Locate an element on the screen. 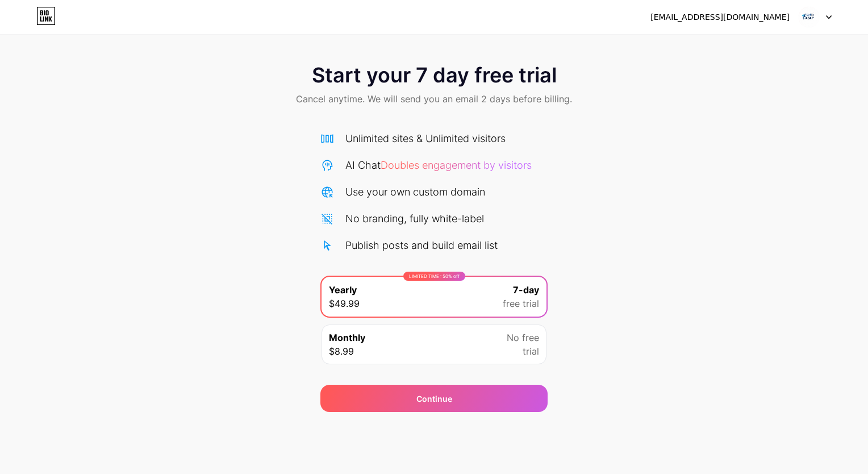  span: $49.99 is located at coordinates (344, 303).